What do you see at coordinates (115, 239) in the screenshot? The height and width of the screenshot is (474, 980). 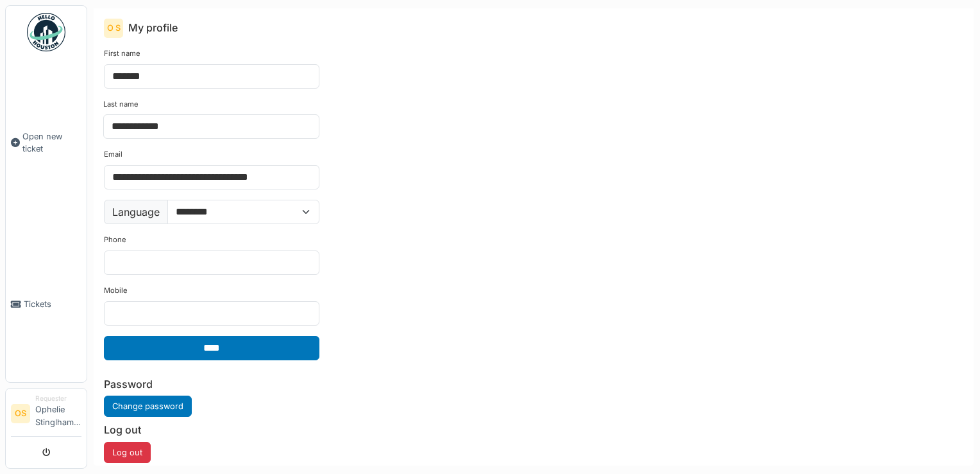 I see `label: Phone` at bounding box center [115, 239].